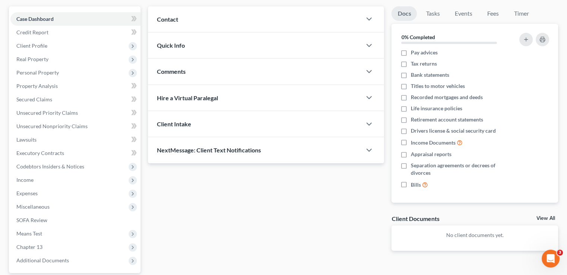 The height and width of the screenshot is (275, 567). What do you see at coordinates (33, 206) in the screenshot?
I see `span: Miscellaneous` at bounding box center [33, 206].